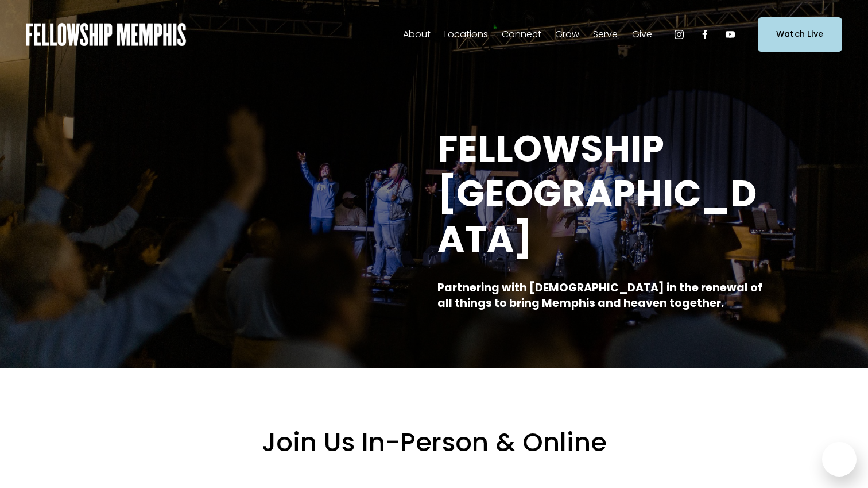 The image size is (868, 488). What do you see at coordinates (567, 34) in the screenshot?
I see `span: Grow` at bounding box center [567, 34].